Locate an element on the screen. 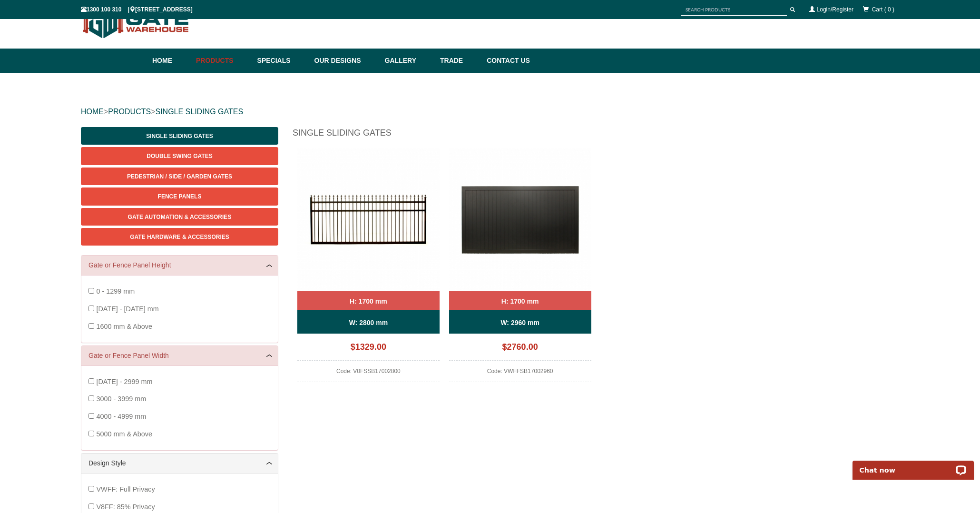  span: VWFF: Full Privacy is located at coordinates (125, 490).